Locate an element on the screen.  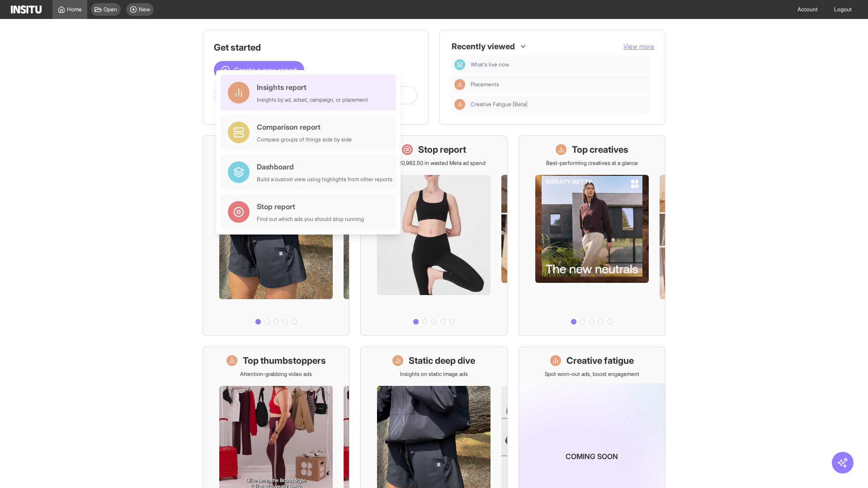
button: Create a new report is located at coordinates (259, 70).